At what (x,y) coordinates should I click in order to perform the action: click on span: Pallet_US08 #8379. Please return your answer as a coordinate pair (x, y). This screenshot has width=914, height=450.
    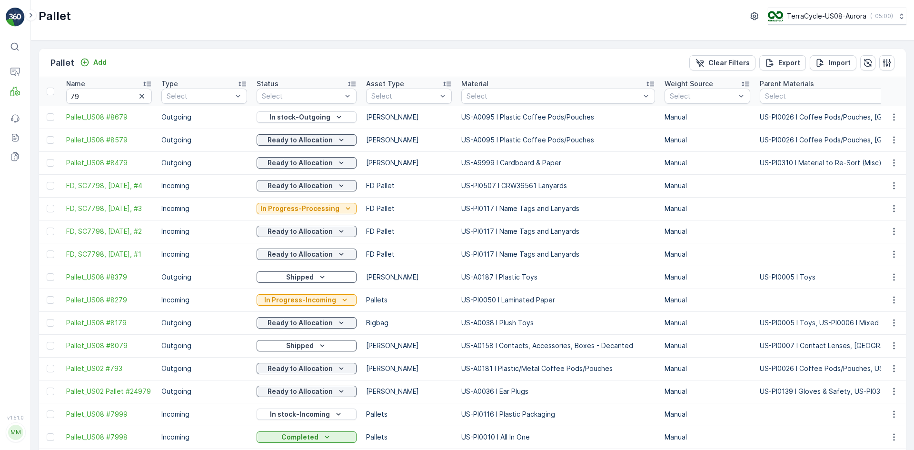
    Looking at the image, I should click on (109, 277).